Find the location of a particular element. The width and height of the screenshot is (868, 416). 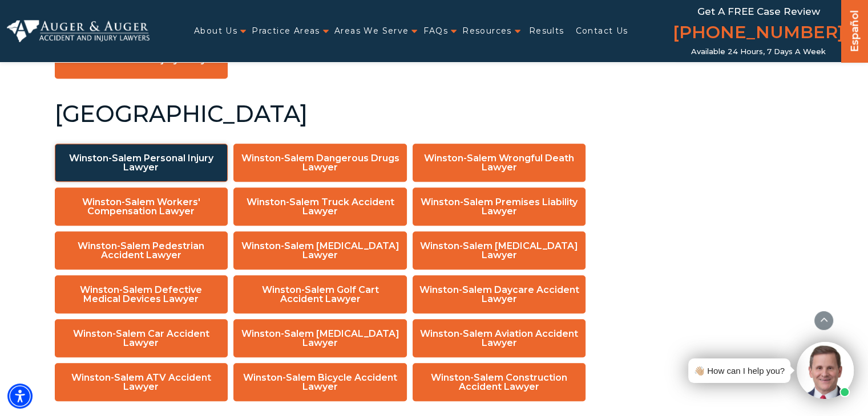

a: Winston-Salem Defective Medical Devices Lawyer is located at coordinates (141, 294).